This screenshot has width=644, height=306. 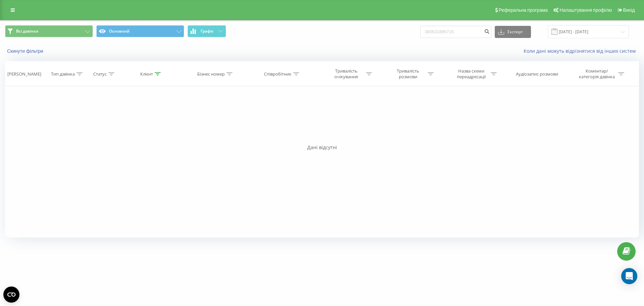 What do you see at coordinates (537, 74) in the screenshot?
I see `div: Аудіозапис розмови` at bounding box center [537, 74].